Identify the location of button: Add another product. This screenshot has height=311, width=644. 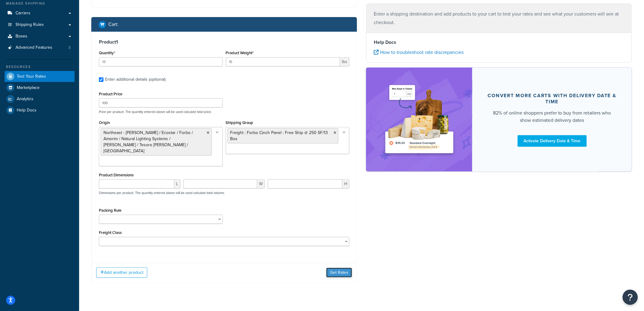
(122, 273).